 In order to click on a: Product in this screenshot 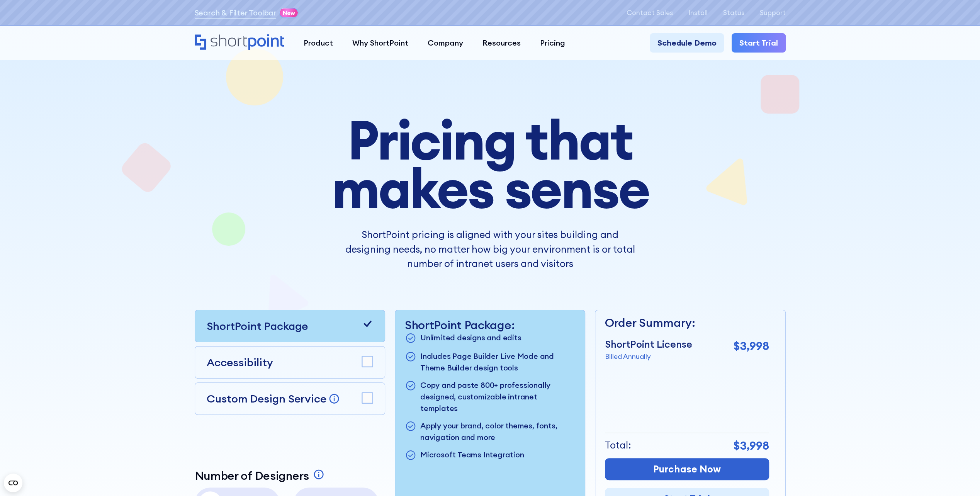, I will do `click(318, 43)`.